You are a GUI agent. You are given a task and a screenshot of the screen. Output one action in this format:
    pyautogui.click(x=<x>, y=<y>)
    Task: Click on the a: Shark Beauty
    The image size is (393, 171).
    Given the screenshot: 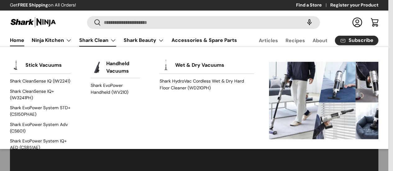 What is the action you would take?
    pyautogui.click(x=144, y=40)
    